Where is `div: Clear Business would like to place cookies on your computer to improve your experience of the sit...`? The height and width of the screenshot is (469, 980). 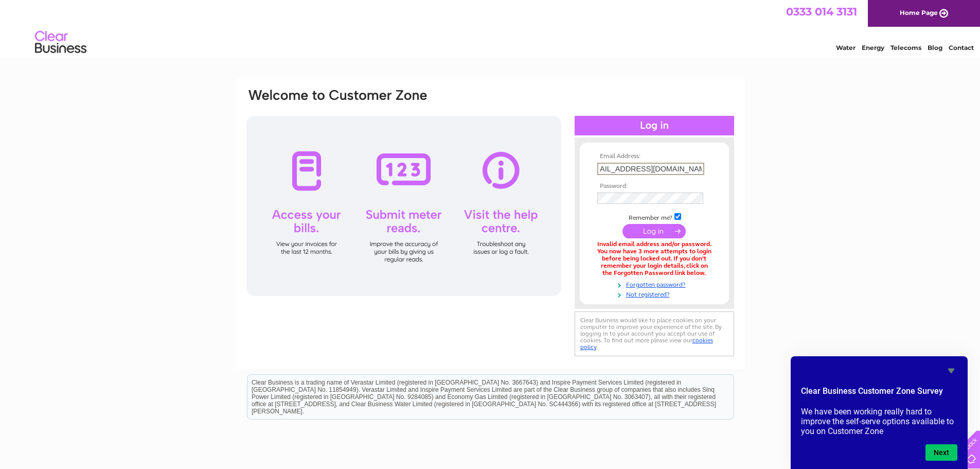 div: Clear Business would like to place cookies on your computer to improve your experience of the sit... is located at coordinates (654, 334).